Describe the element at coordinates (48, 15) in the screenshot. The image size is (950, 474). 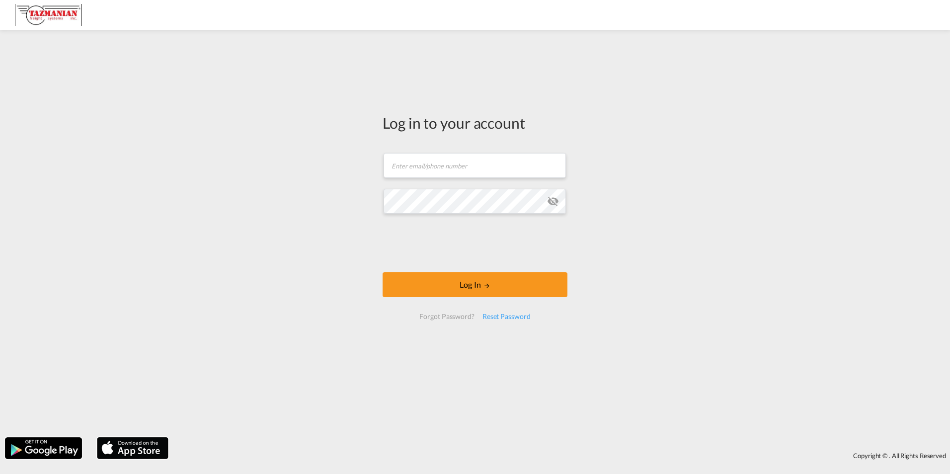
I see `img: a292c8e082cb11ee87a80f50be6e15c3.JPG` at that location.